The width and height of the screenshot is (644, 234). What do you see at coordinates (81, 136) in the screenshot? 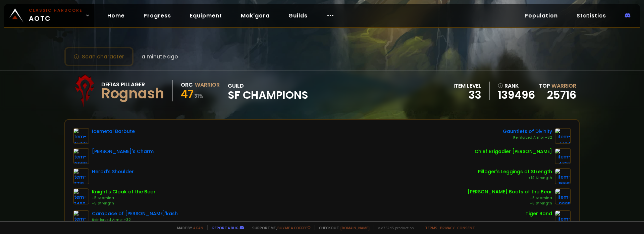
I see `img: item-10763` at bounding box center [81, 136].